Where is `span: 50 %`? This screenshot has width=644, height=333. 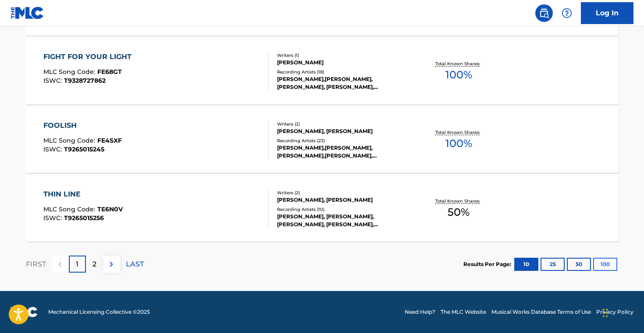 span: 50 % is located at coordinates (458, 212).